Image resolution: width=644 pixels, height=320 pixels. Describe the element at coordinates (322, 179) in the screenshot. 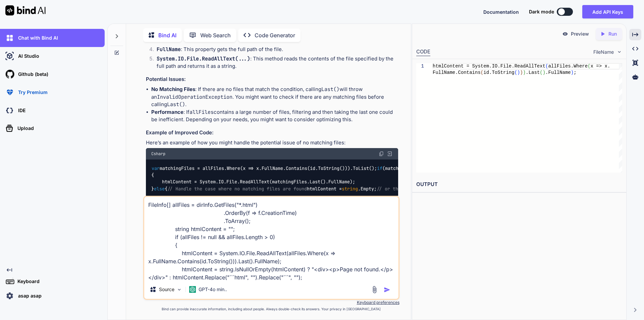

I see `code: matchingFiles = allFiles.Where(x => x.FullName.Contains(id.ToString())).ToList(); (matchingFiles....` at that location.